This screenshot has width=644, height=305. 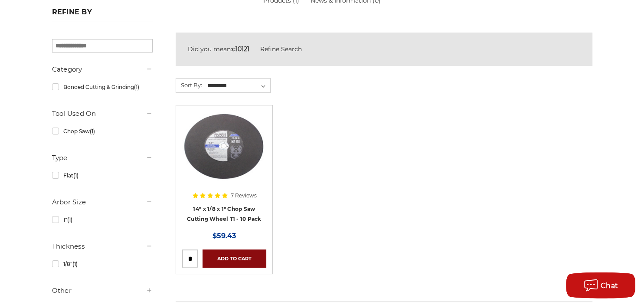 I want to click on a: Chop Saw, so click(x=102, y=131).